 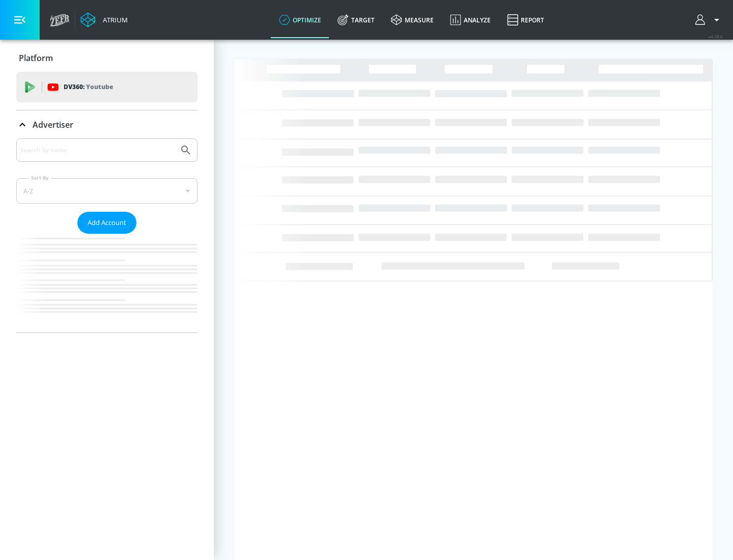 I want to click on div: Platform, so click(x=107, y=58).